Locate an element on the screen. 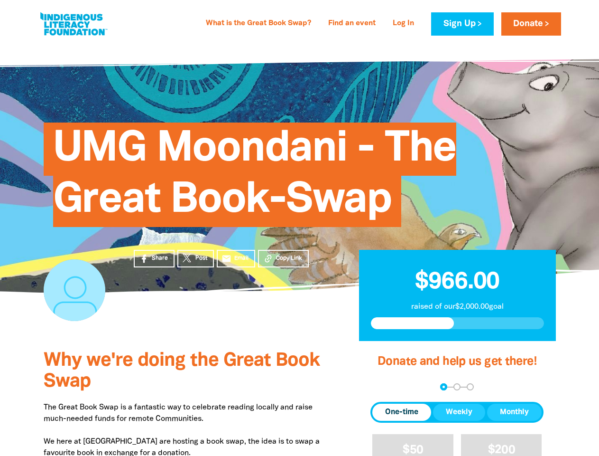 The height and width of the screenshot is (456, 599). span: Why we're doing the Great Book Swap is located at coordinates (182, 371).